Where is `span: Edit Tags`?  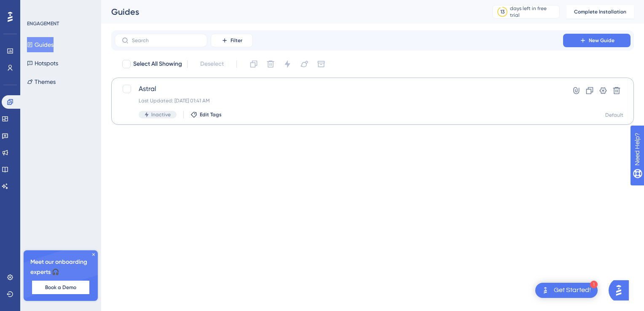
span: Edit Tags is located at coordinates (211, 114).